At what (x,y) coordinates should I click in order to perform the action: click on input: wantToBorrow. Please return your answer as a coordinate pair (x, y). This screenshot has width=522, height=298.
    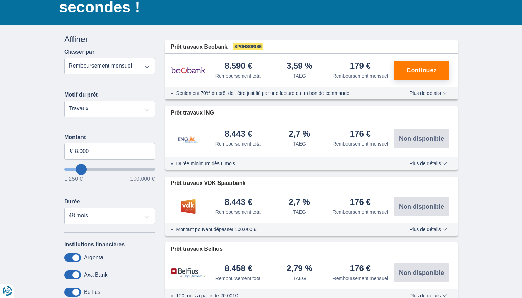
    Looking at the image, I should click on (109, 170).